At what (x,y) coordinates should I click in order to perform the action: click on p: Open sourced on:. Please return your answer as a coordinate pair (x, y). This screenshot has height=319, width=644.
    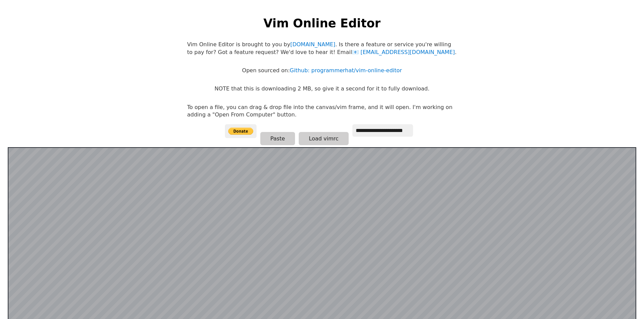
    Looking at the image, I should click on (322, 71).